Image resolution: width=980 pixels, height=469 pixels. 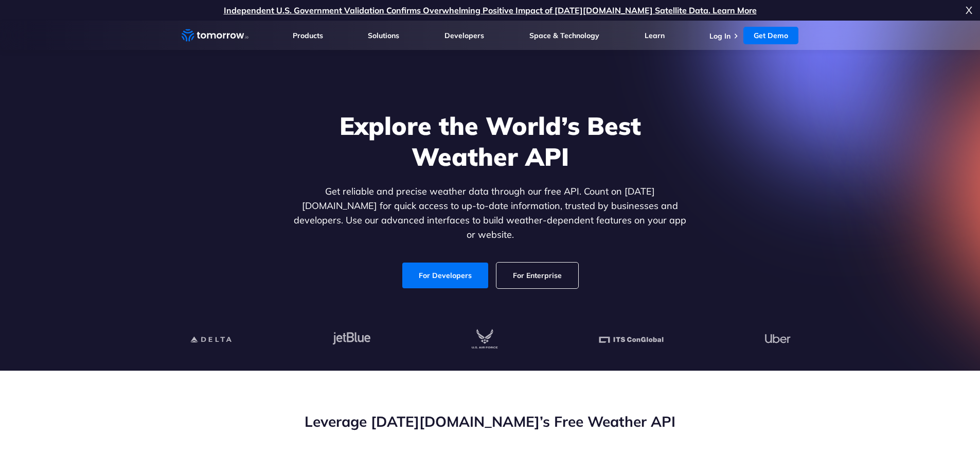 What do you see at coordinates (655, 36) in the screenshot?
I see `a: Learn` at bounding box center [655, 36].